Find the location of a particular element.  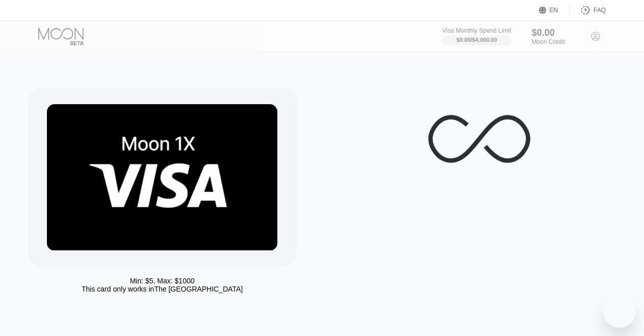

div: $0.00 / $4,000.00 is located at coordinates (477, 40).